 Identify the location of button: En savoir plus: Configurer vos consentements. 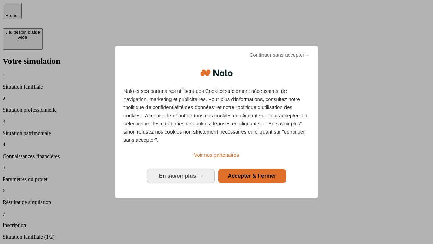
(181, 176).